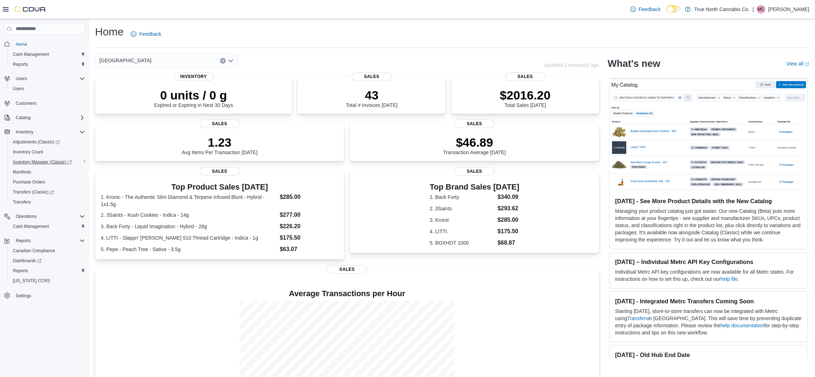 This screenshot has height=377, width=815. Describe the element at coordinates (48, 251) in the screenshot. I see `span: Canadian Compliance` at that location.